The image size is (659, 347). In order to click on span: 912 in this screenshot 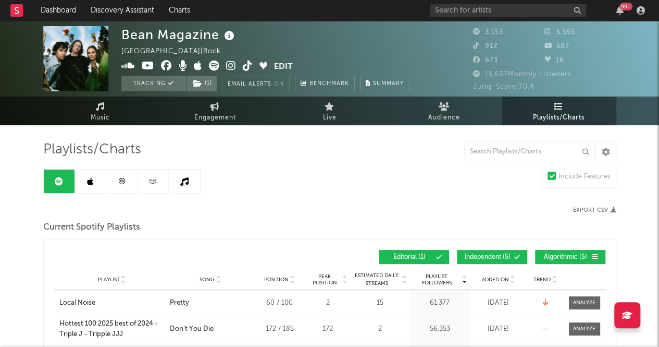, I will do `click(485, 46)`.